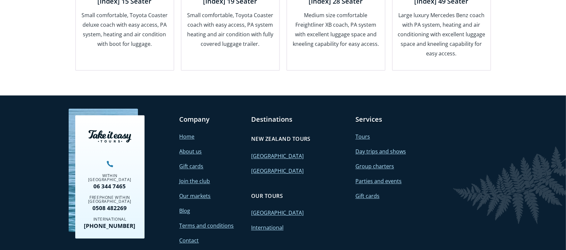  What do you see at coordinates (442, 34) in the screenshot?
I see `p: Large luxury Mercedes Benz coach with PA system, heating and air conditioning with excellent lugg...` at bounding box center [442, 34].